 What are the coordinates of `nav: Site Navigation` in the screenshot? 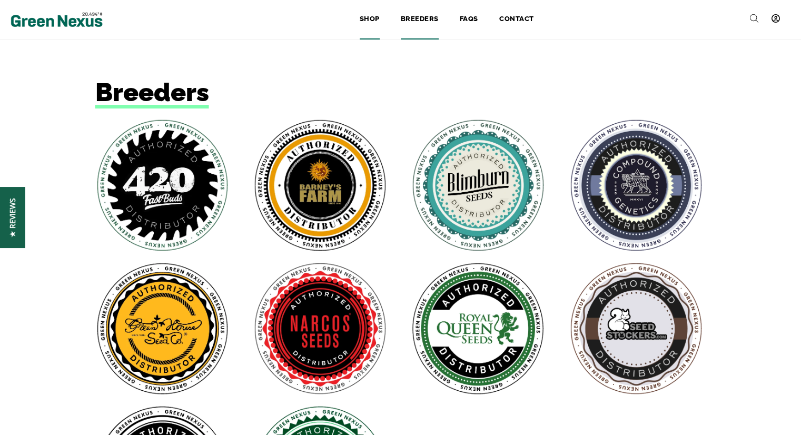 It's located at (466, 19).